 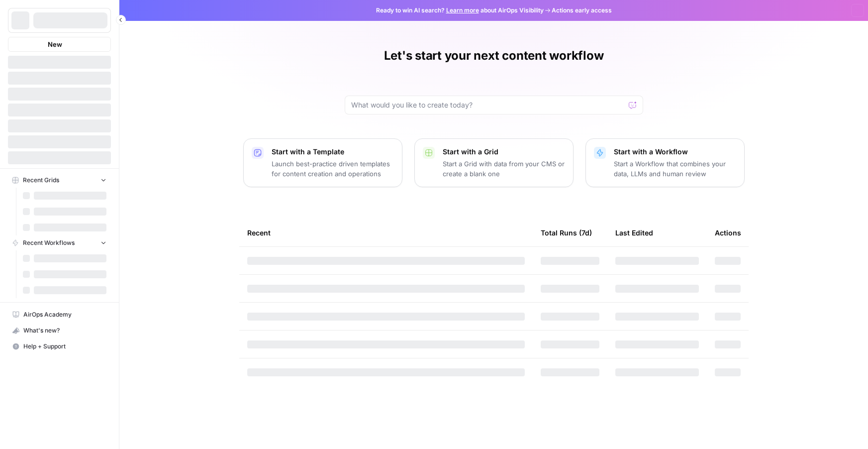 I want to click on button: New, so click(x=59, y=44).